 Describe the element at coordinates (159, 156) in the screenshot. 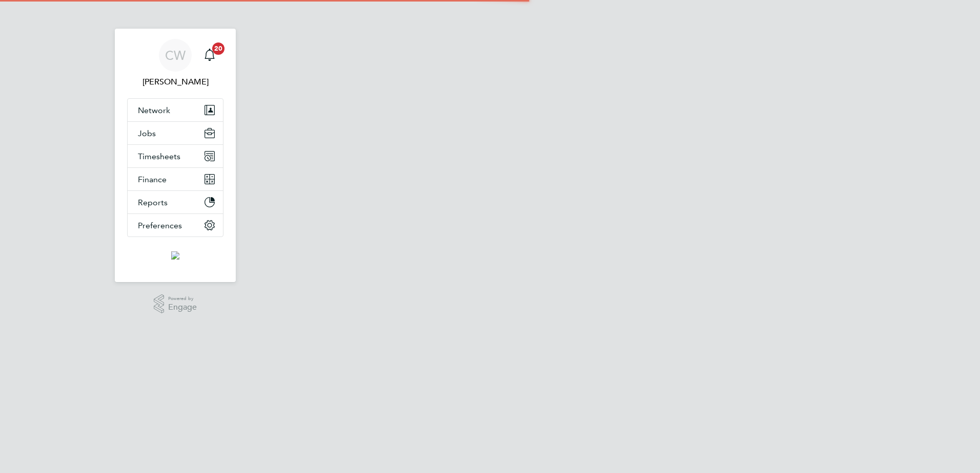

I see `span: Timesheets` at that location.